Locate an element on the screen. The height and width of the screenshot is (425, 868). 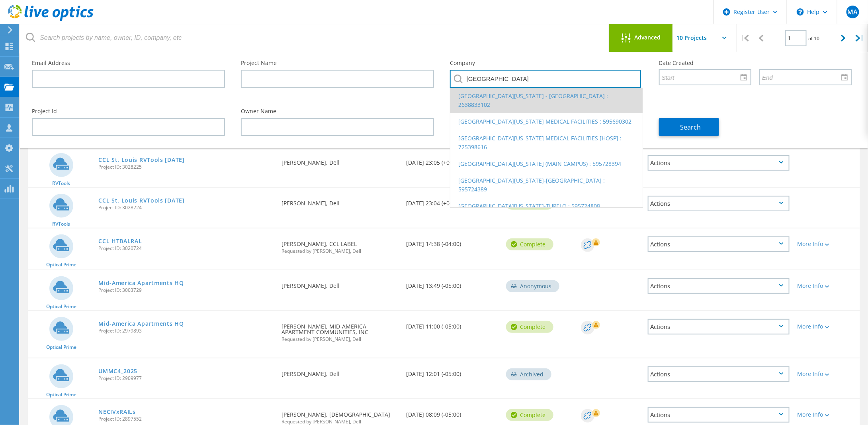
label: Owner Name is located at coordinates (337, 111).